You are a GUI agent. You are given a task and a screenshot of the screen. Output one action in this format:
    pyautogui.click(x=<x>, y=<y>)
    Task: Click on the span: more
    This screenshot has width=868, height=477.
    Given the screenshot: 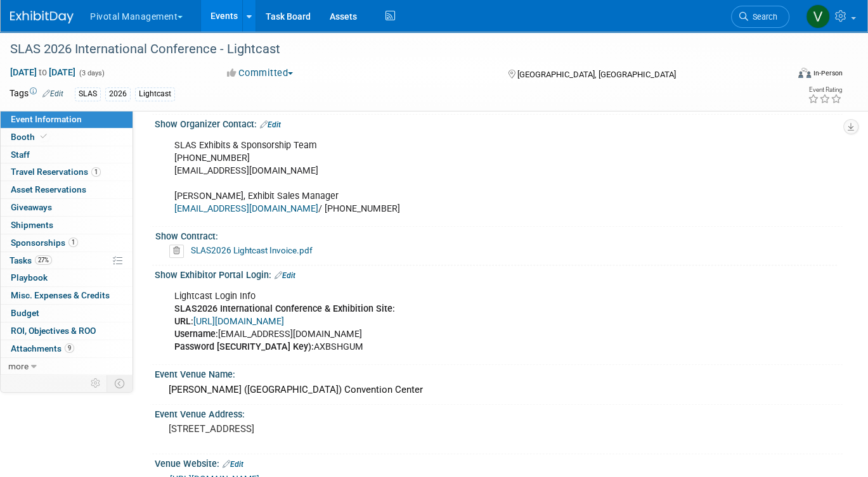 What is the action you would take?
    pyautogui.click(x=18, y=366)
    